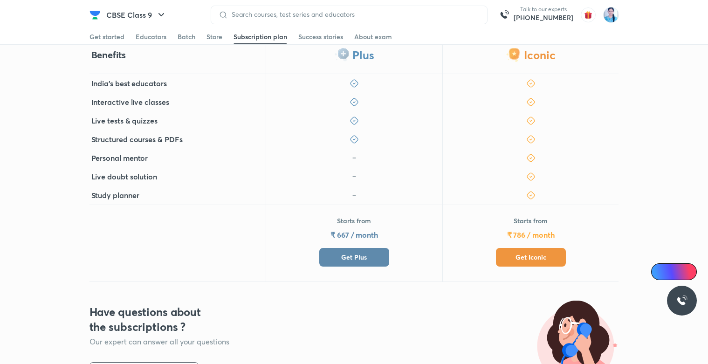 This screenshot has height=364, width=708. What do you see at coordinates (354, 14) in the screenshot?
I see `input: Search courses, test series and educators` at bounding box center [354, 14].